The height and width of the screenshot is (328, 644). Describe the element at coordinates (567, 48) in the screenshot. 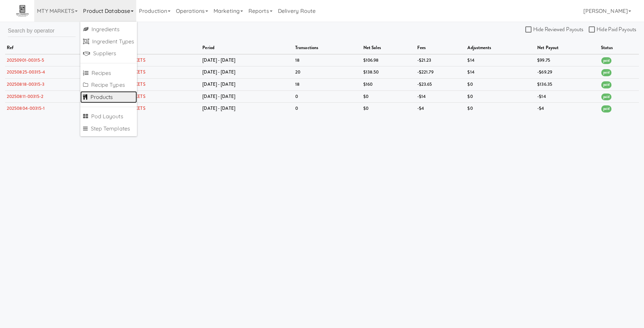

I see `th: net payout` at that location.